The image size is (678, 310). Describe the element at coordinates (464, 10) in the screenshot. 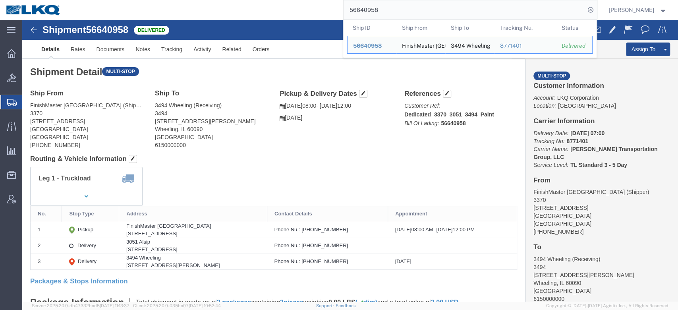

I see `input: Search for shipment number, reference number` at that location.